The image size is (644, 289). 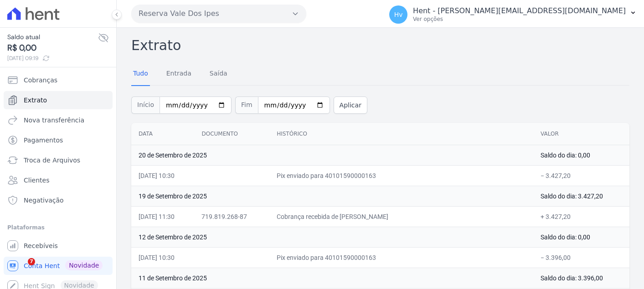 I want to click on a: Extrato, so click(x=58, y=100).